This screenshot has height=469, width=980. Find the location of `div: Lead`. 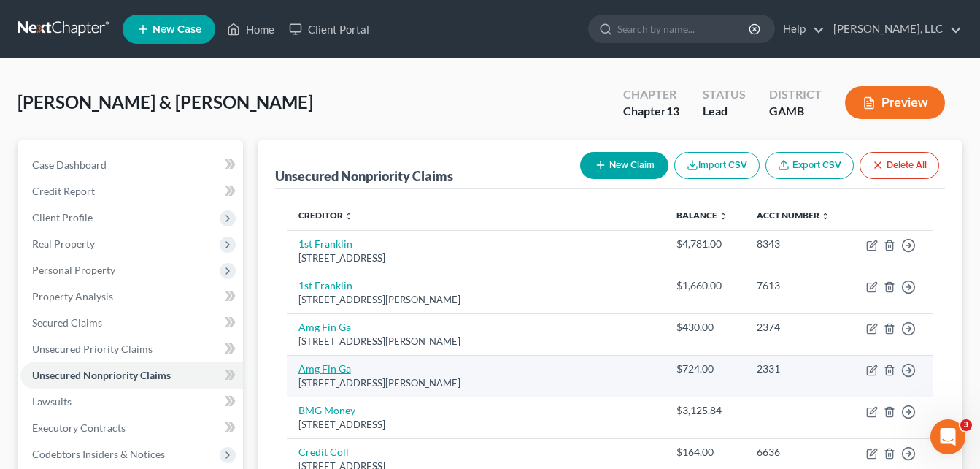

div: Lead is located at coordinates (724, 111).